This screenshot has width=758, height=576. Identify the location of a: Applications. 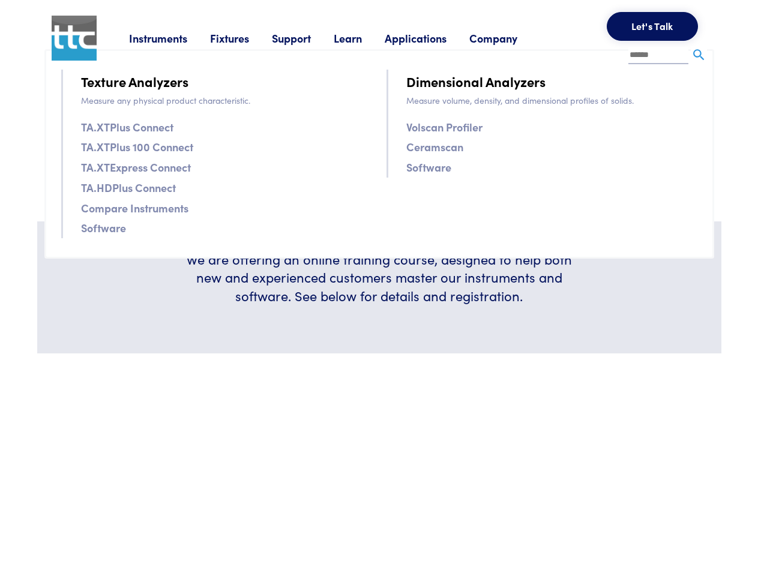
(426, 38).